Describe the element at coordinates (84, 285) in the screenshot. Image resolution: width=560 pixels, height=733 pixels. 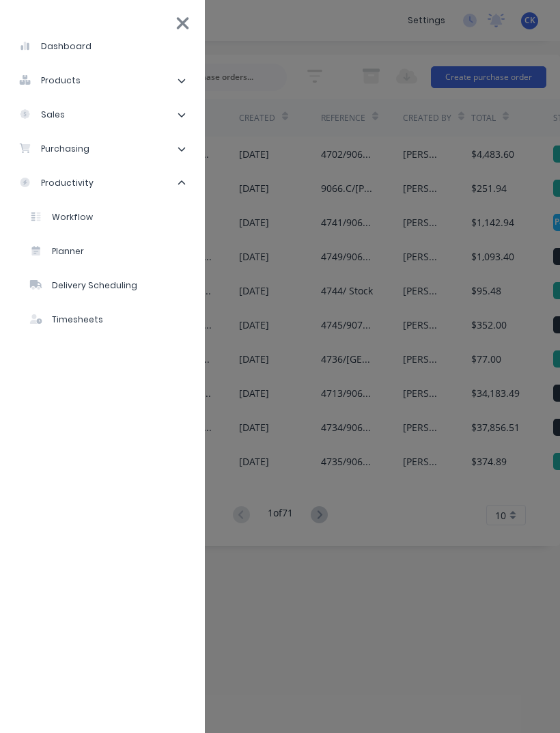
I see `div: Delivery Scheduling` at that location.